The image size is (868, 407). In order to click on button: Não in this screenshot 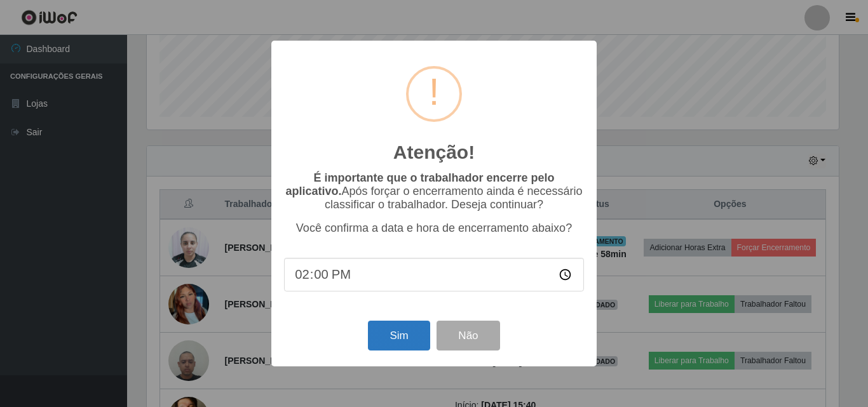, I will do `click(468, 336)`.